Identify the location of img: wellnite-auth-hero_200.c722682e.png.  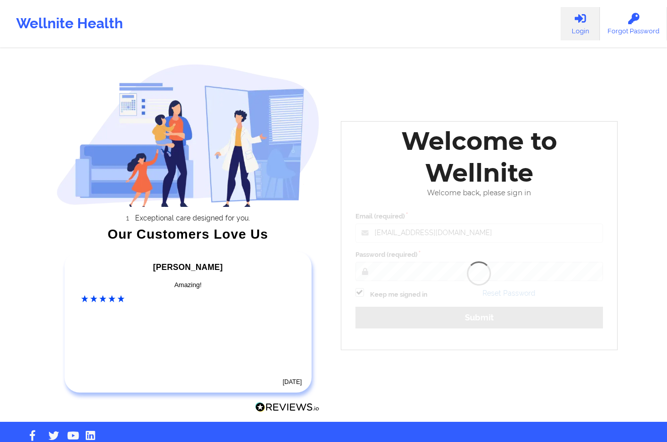
(188, 135).